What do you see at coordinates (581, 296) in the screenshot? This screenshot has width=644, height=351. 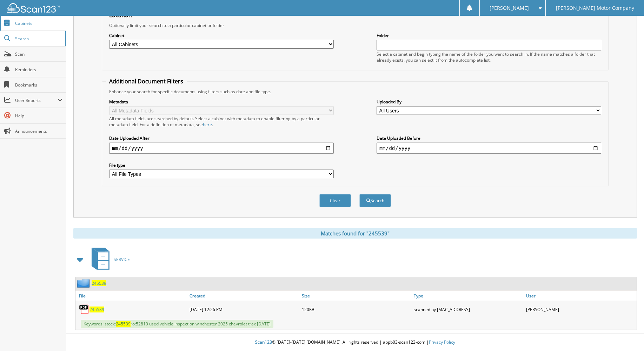 I see `a: User` at bounding box center [581, 296].